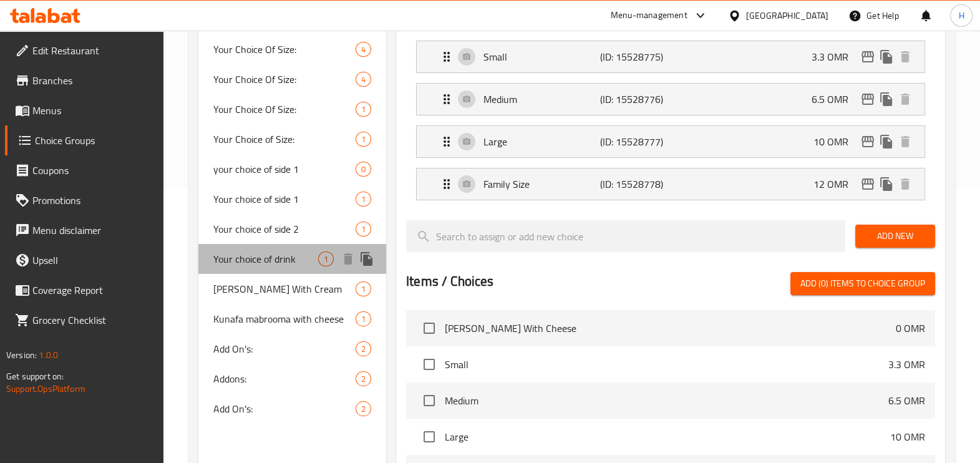 The width and height of the screenshot is (980, 463). What do you see at coordinates (284, 139) in the screenshot?
I see `span: Your Choice of Size:` at bounding box center [284, 139].